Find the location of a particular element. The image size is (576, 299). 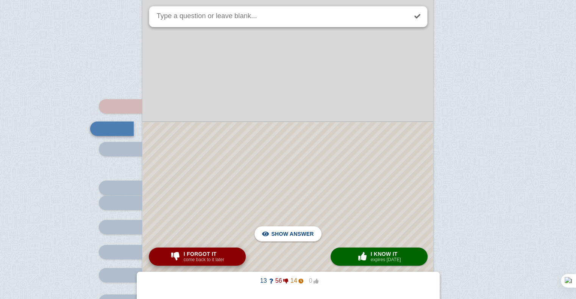

button: Show answer is located at coordinates (288, 234).